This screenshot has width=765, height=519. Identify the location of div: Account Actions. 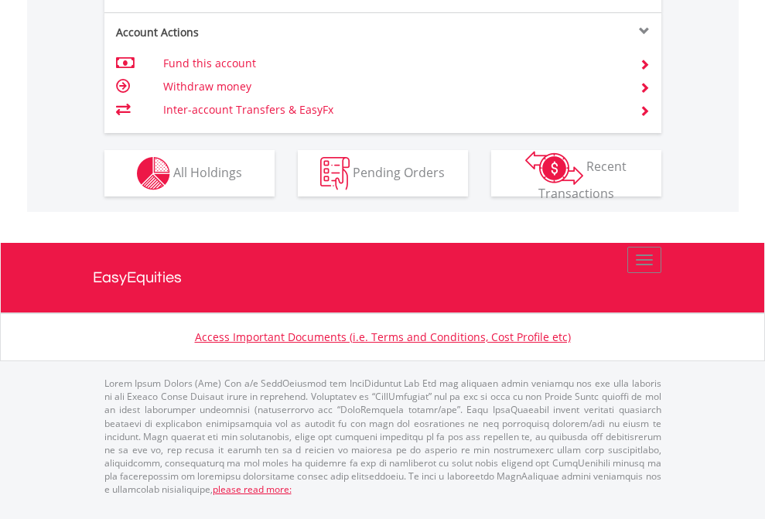
(244, 32).